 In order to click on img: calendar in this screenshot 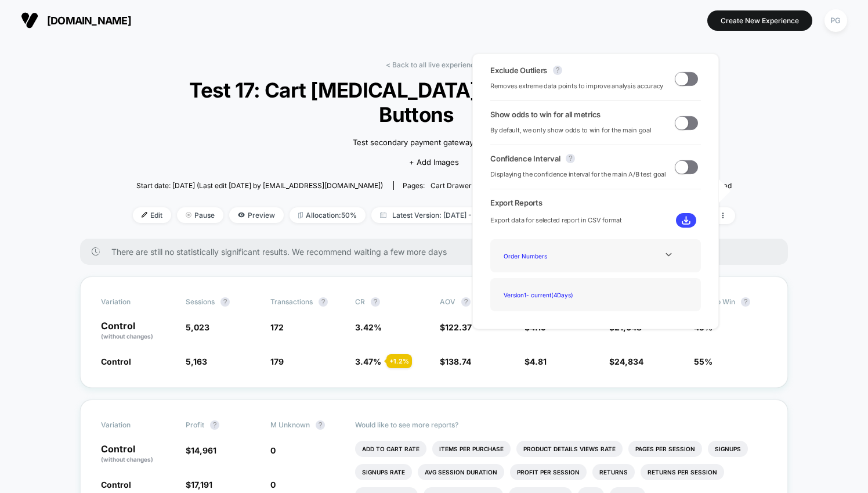, I will do `click(383, 215)`.